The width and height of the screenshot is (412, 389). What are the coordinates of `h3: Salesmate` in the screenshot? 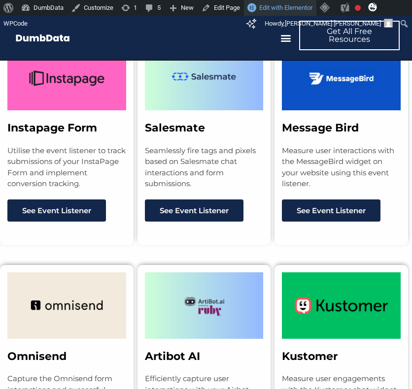 It's located at (204, 128).